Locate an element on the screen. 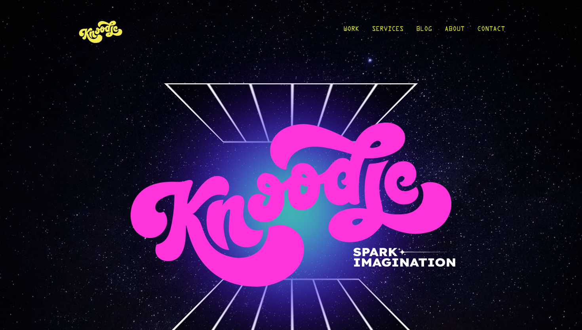 This screenshot has width=582, height=330. a: Work is located at coordinates (351, 31).